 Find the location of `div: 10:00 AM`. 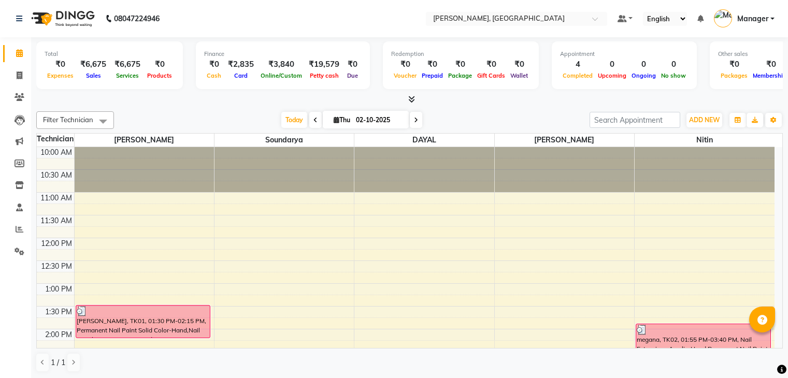

div: 10:00 AM is located at coordinates (56, 152).